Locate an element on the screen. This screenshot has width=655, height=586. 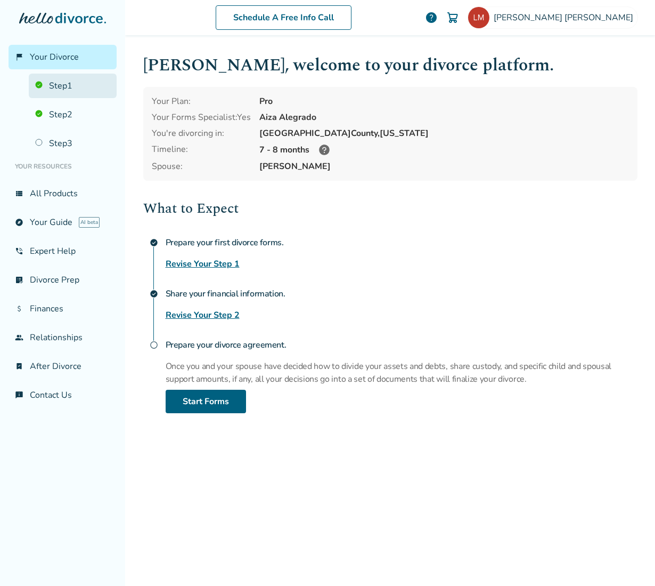
a: flag_2Your Divorce is located at coordinates (62, 57).